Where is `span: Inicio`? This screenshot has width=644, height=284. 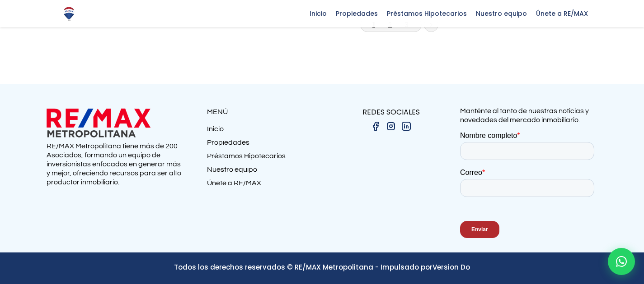 span: Inicio is located at coordinates (318, 13).